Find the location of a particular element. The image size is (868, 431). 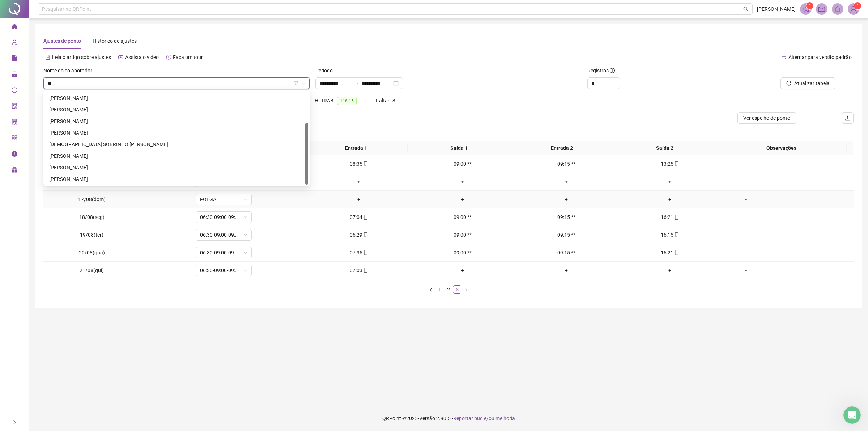

span: Reportar bug e/ou melhoria is located at coordinates (484, 418).